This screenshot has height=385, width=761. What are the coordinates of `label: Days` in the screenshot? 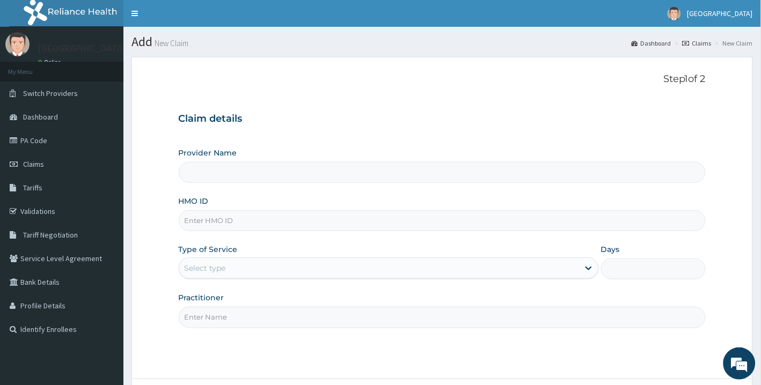 It's located at (610, 250).